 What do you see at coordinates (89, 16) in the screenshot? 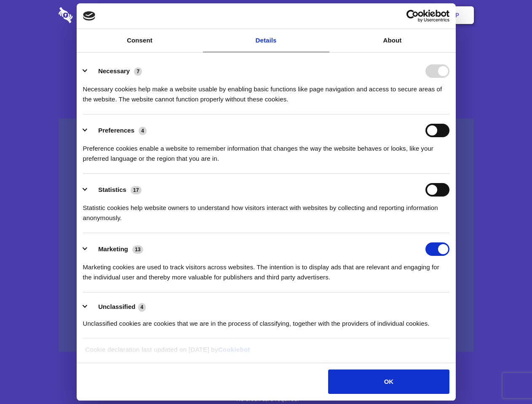
I see `img: logo` at bounding box center [89, 16].